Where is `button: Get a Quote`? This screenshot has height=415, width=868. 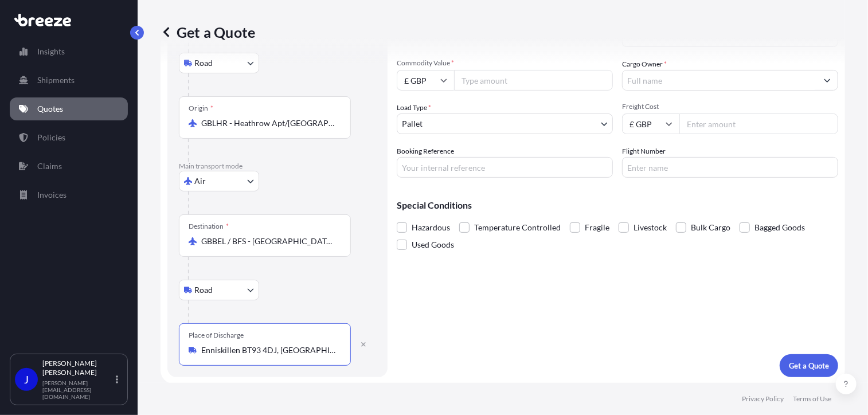 button: Get a Quote is located at coordinates (809, 366).